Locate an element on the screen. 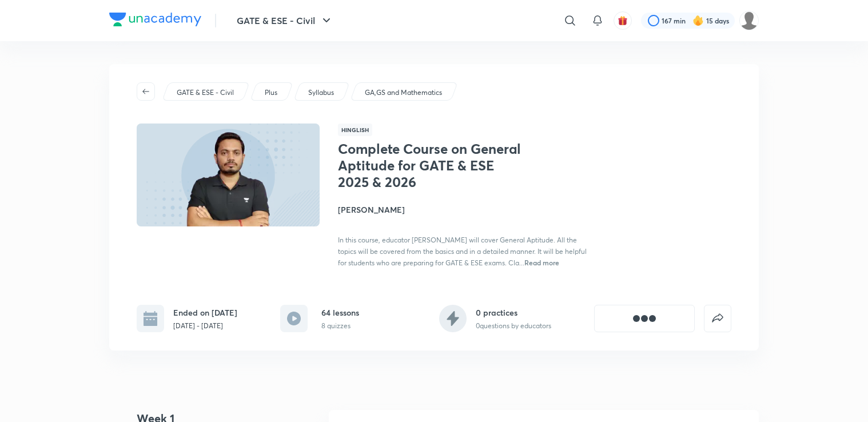 The image size is (868, 422). img: Anjali kumari is located at coordinates (749, 21).